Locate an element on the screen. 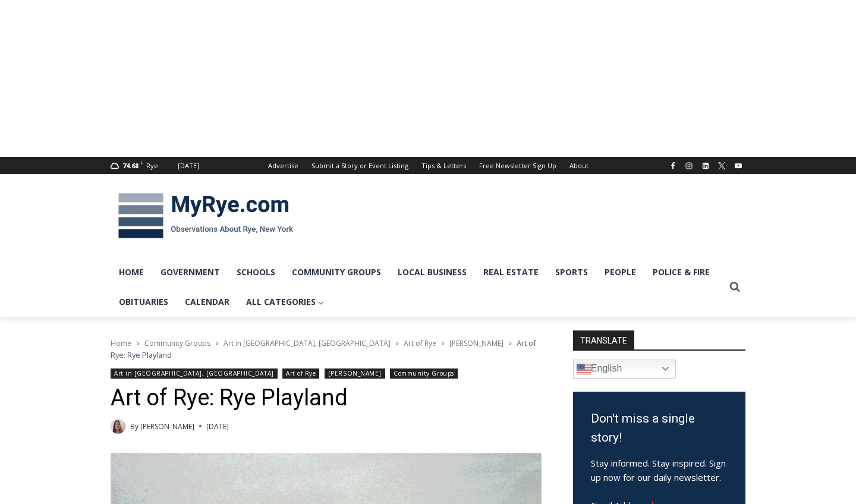 The height and width of the screenshot is (504, 856). a: About is located at coordinates (579, 165).